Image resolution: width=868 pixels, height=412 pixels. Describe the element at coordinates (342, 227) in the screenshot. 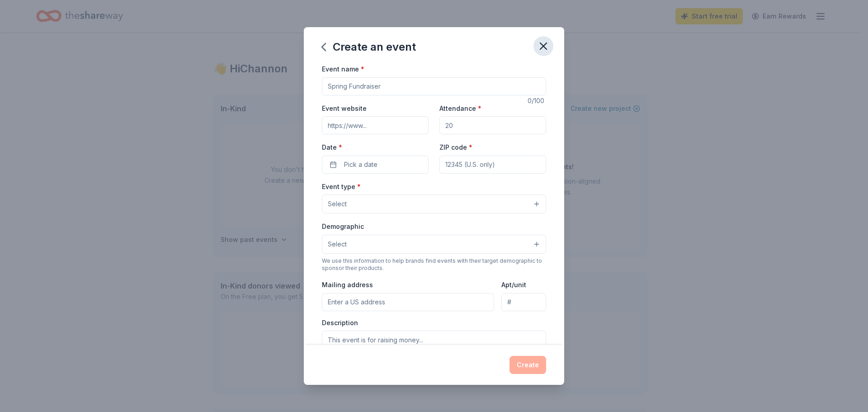

I see `label: Demographic` at that location.